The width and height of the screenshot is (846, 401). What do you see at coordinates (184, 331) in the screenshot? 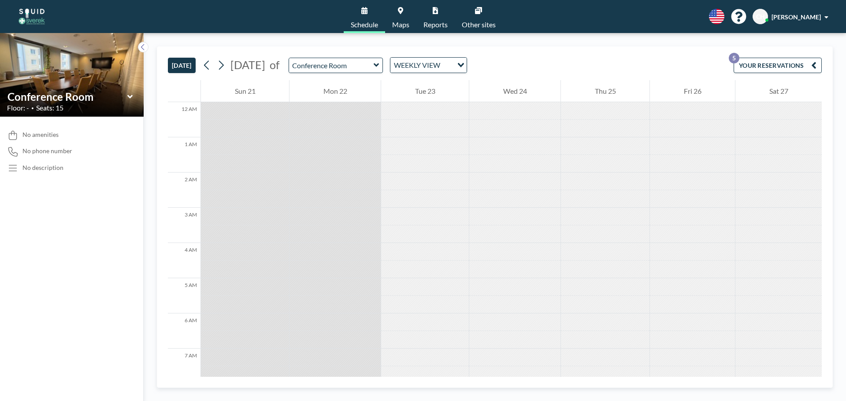
I see `div: 6 AM` at bounding box center [184, 331].